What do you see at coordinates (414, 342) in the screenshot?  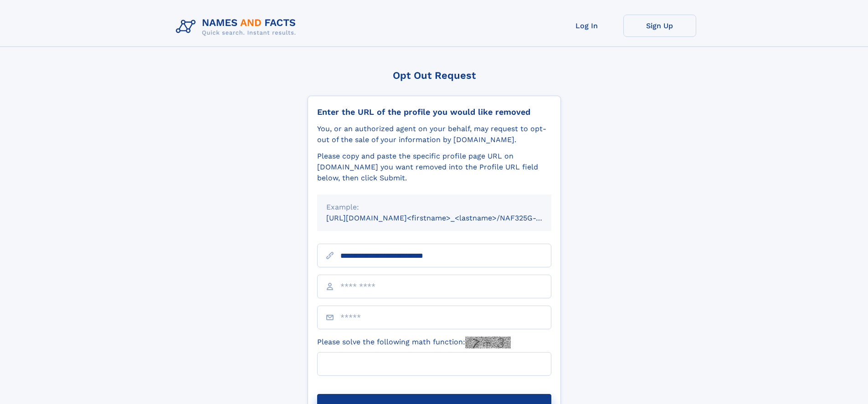 I see `label: Please solve the following math function:` at bounding box center [414, 342].